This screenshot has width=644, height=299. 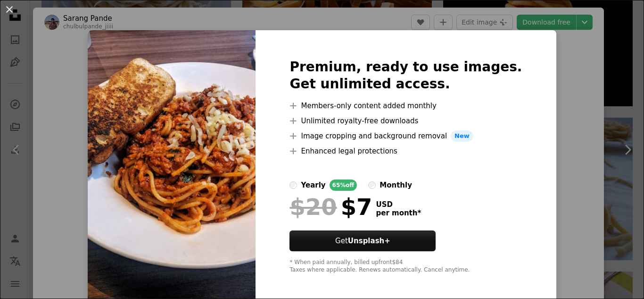 I want to click on li: Members-only content added monthly, so click(x=406, y=106).